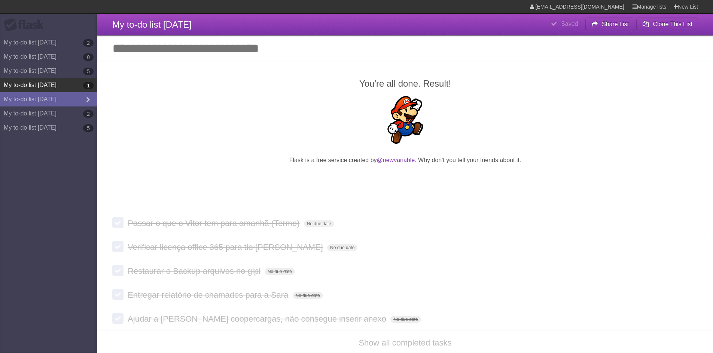 The width and height of the screenshot is (713, 353). Describe the element at coordinates (405, 160) in the screenshot. I see `p: Flask is a free service created by . Why don't you tell your friends about it.` at that location.